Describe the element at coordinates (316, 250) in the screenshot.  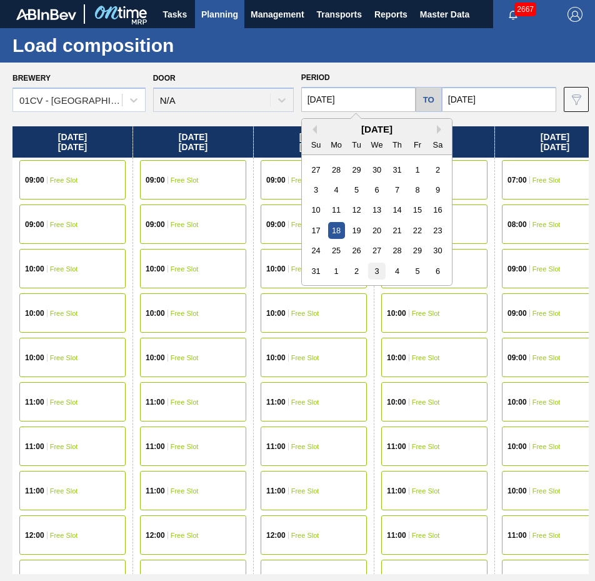
I see `div: Choose Sunday, August 24th, 2025` at that location.